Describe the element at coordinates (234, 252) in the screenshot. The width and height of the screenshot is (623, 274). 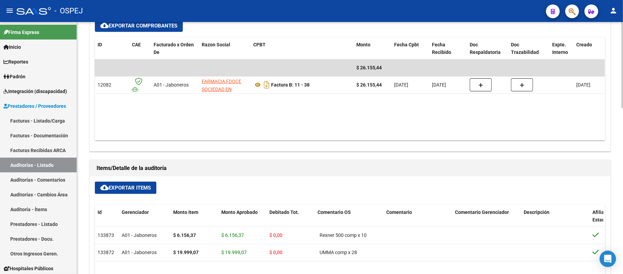
I see `span: $ 19.999,07` at that location.